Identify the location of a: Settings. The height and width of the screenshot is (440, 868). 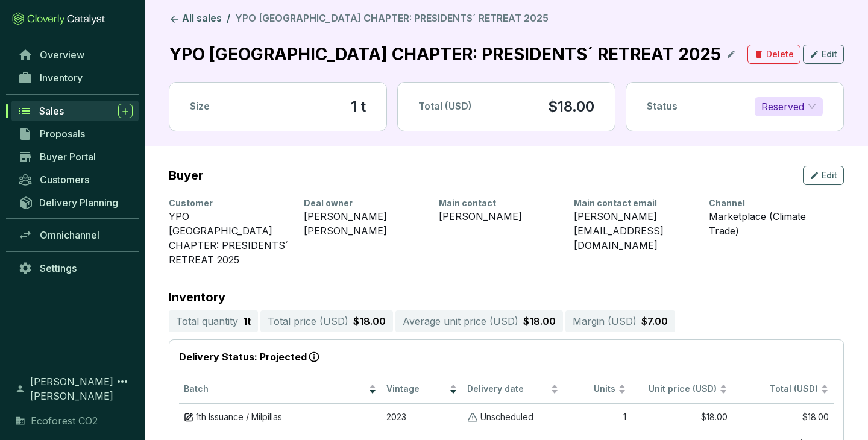
(75, 268).